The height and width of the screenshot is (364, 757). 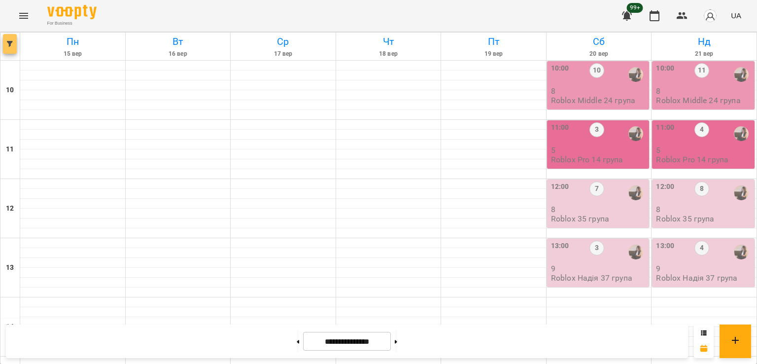 What do you see at coordinates (710, 16) in the screenshot?
I see `img: avatar_s.png` at bounding box center [710, 16].